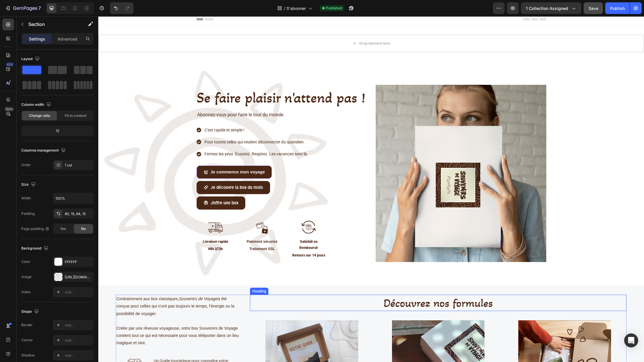 Image resolution: width=644 pixels, height=362 pixels. What do you see at coordinates (158, 138) in the screenshot?
I see `p: Fermez les yeux. Écoutez. Respirez. Les vacances sont là.` at bounding box center [158, 138].